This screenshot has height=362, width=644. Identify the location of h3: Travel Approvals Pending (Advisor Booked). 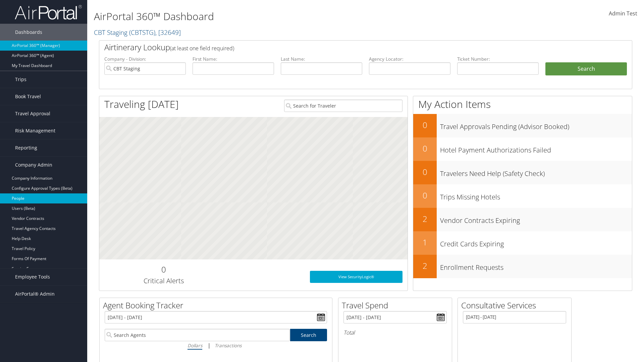
(536, 125).